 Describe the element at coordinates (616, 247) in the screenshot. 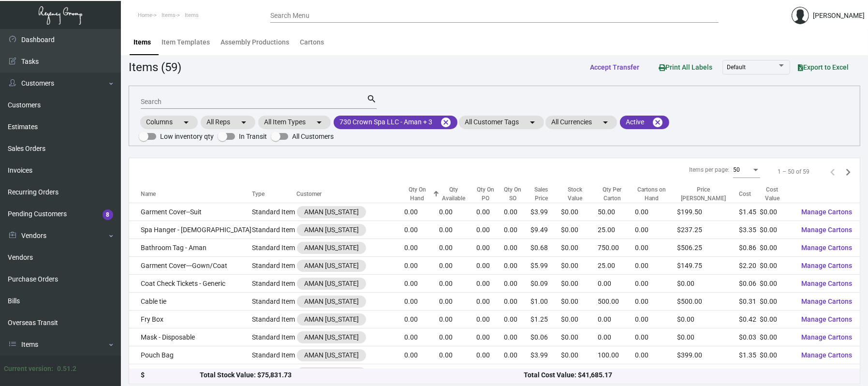

I see `td: 750.00` at that location.